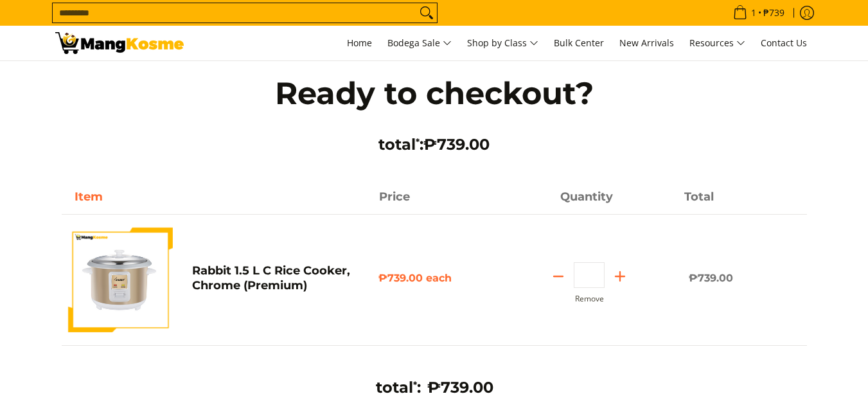 This screenshot has height=412, width=868. Describe the element at coordinates (717, 43) in the screenshot. I see `span: Resources` at that location.